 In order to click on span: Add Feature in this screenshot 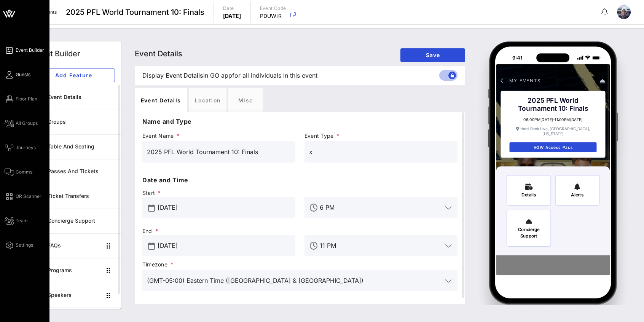, I will do `click(73, 75)`.